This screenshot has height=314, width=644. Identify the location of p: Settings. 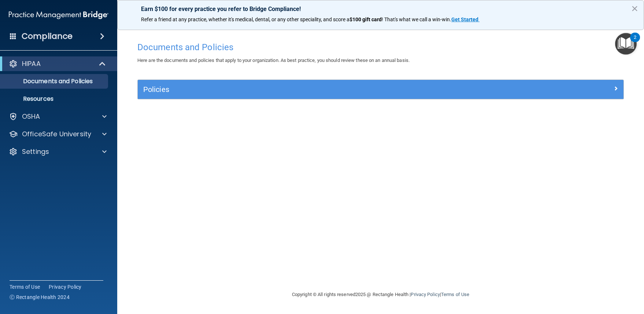
(35, 152).